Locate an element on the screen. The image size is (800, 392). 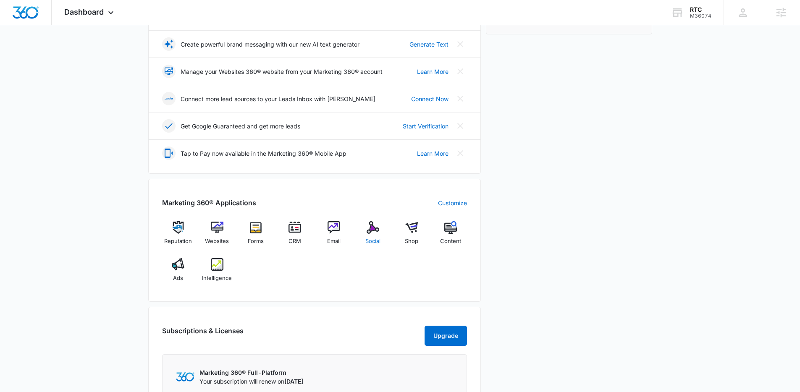
a: Websites is located at coordinates (217, 236).